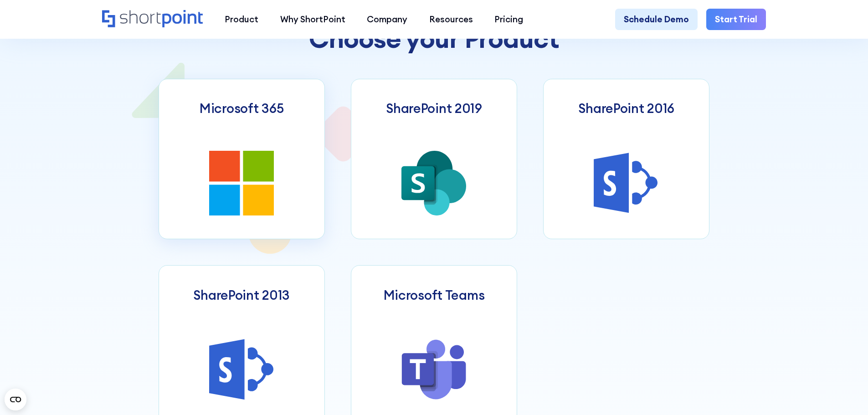  Describe the element at coordinates (242, 109) in the screenshot. I see `h3: Microsoft 365` at that location.